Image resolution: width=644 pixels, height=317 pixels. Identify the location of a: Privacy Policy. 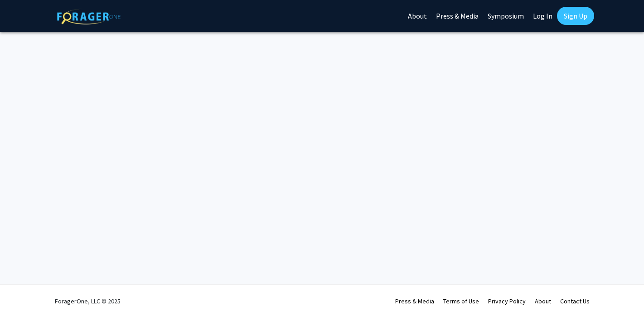
(507, 301).